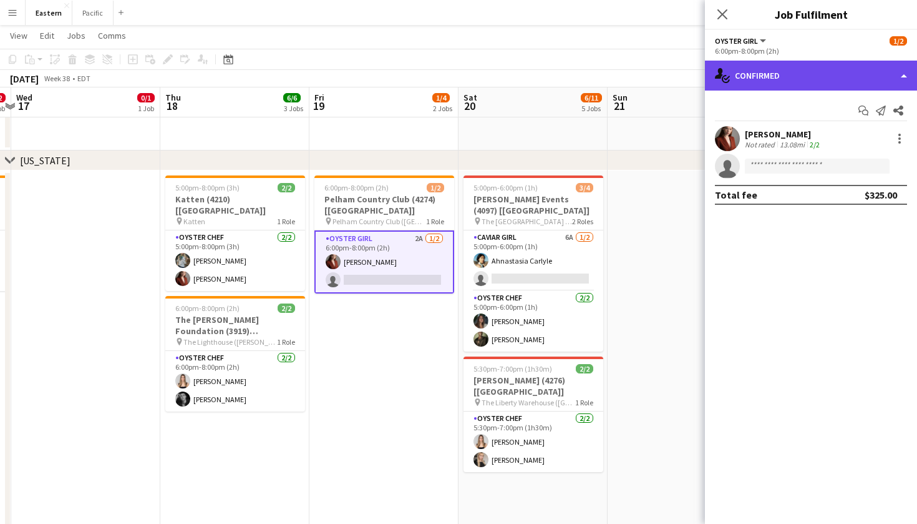 This screenshot has width=917, height=524. I want to click on div: Total fee, so click(736, 195).